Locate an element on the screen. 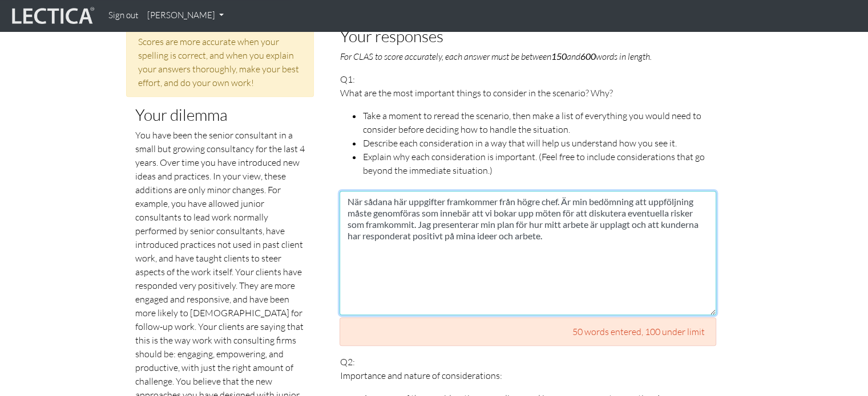  li: Take a moment to reread the scenario, then make a list of everything you would need to consider b... is located at coordinates (539, 122).